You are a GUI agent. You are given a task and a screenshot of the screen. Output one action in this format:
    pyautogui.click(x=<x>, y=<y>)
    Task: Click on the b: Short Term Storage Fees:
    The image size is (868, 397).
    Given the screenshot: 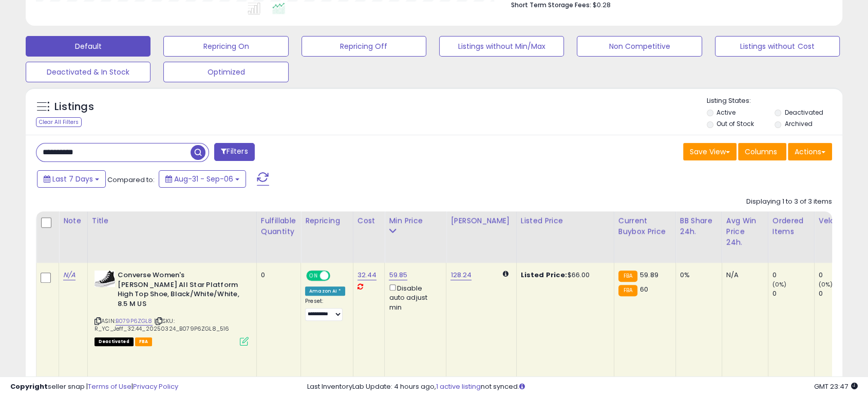 What is the action you would take?
    pyautogui.click(x=551, y=4)
    